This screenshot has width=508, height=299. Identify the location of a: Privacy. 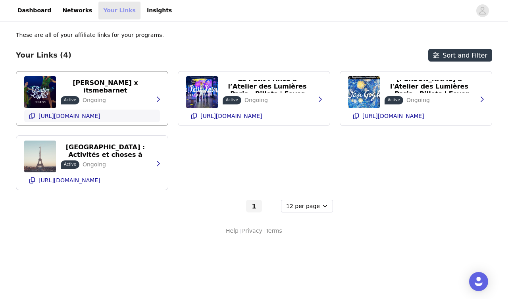
(252, 230).